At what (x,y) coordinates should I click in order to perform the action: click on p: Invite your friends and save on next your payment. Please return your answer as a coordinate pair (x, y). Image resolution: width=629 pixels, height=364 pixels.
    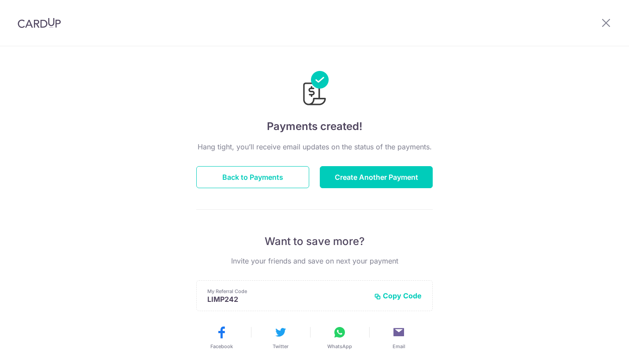
    Looking at the image, I should click on (315, 261).